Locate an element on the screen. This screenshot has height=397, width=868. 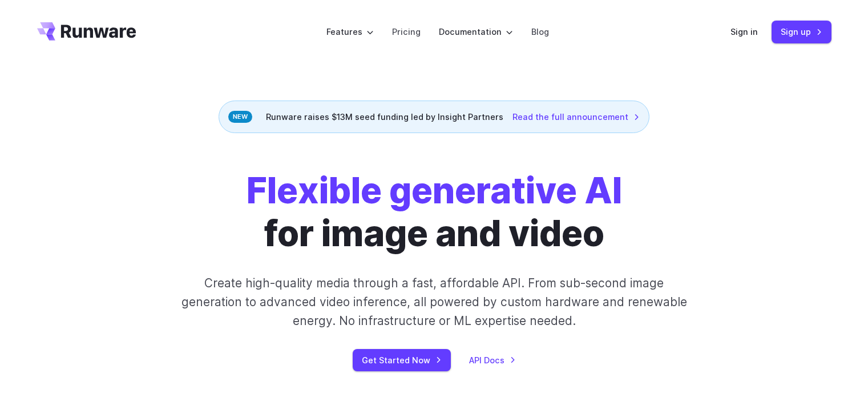
a: Sign in is located at coordinates (744, 32).